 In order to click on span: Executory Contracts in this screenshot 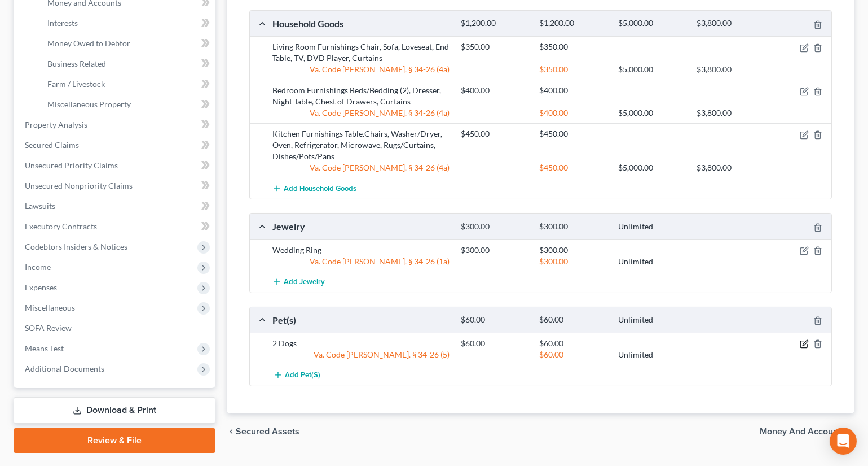, I will do `click(61, 226)`.